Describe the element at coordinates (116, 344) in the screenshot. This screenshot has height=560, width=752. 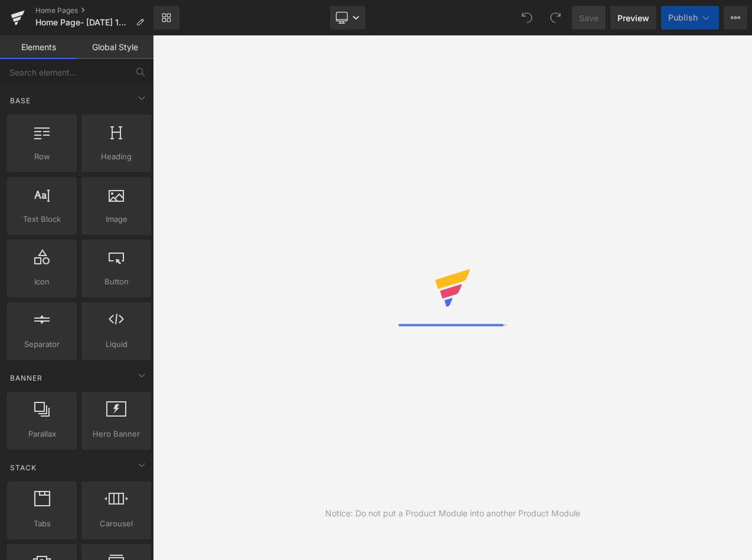
I see `span: Liquid` at that location.